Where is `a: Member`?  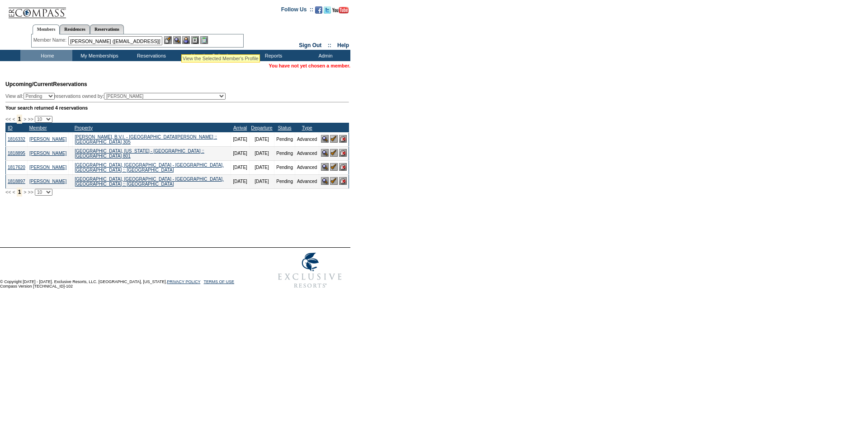 a: Member is located at coordinates (37, 128).